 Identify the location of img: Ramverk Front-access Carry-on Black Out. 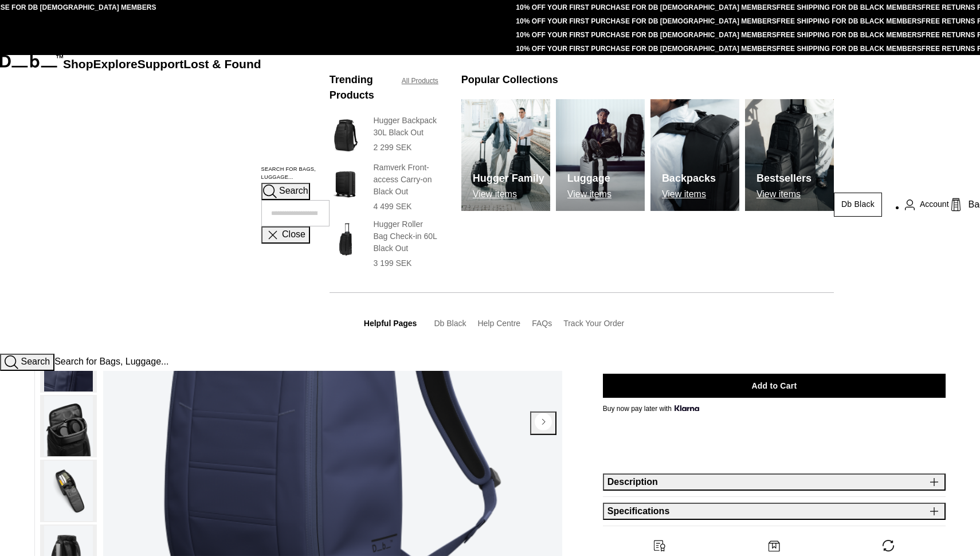
(345, 182).